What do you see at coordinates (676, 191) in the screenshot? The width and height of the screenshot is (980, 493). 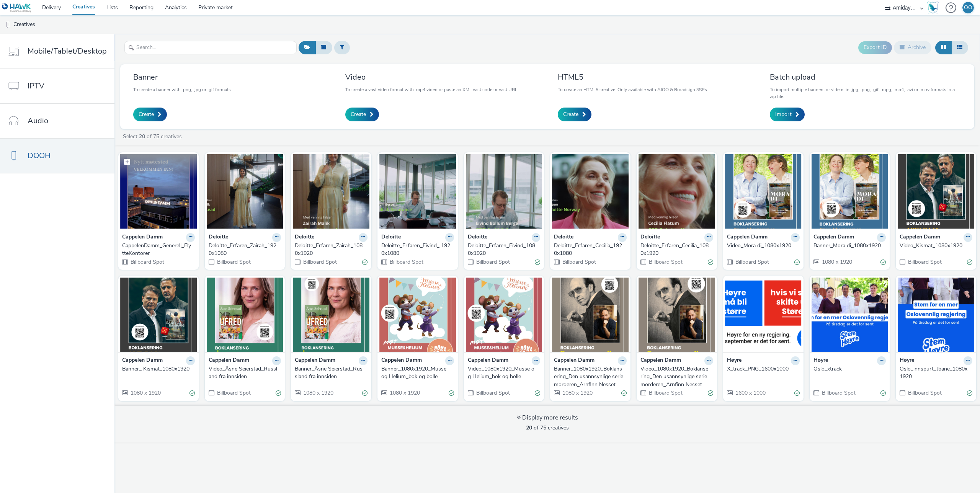 I see `img: Deloitte_Erfaren_Cecilia_1080x1920 visual` at bounding box center [676, 191].